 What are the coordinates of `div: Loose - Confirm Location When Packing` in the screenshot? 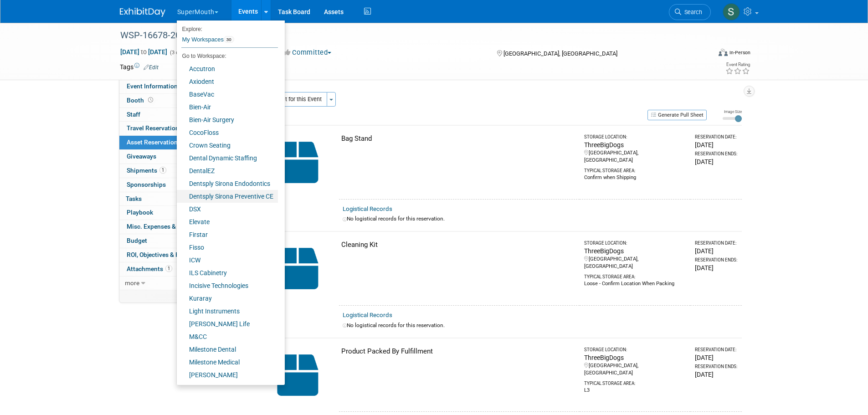 It's located at (635, 284).